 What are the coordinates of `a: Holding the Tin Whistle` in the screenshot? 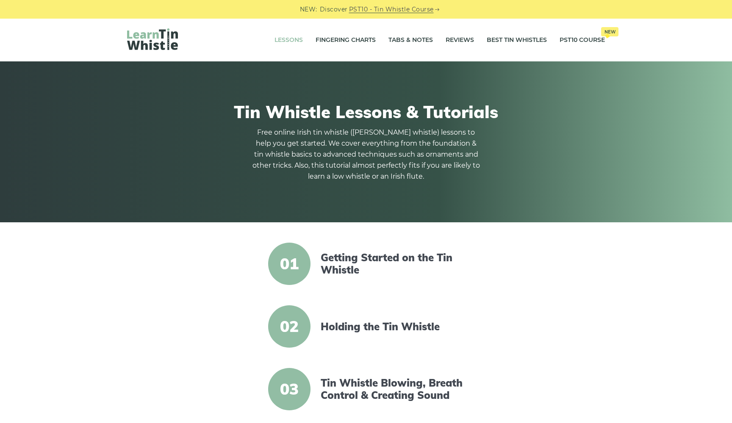 It's located at (394, 327).